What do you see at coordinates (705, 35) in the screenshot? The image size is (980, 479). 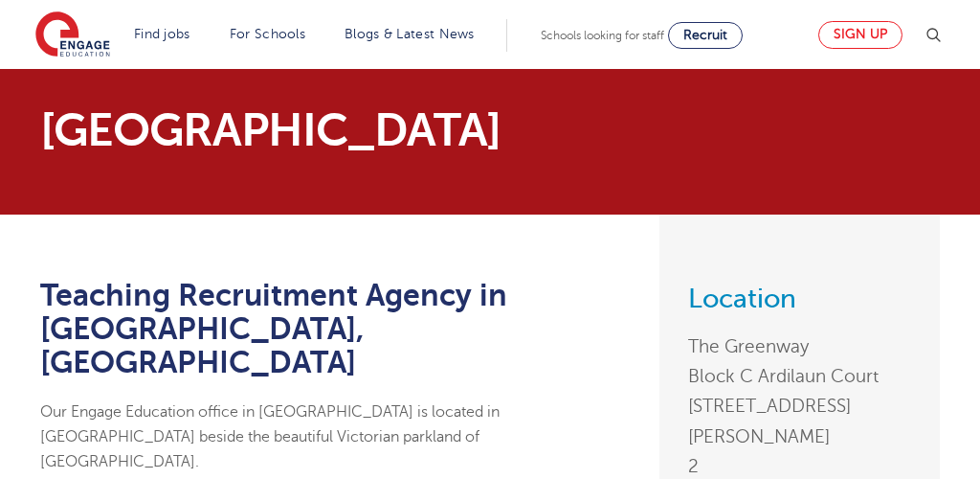 I see `a: Recruit` at bounding box center [705, 35].